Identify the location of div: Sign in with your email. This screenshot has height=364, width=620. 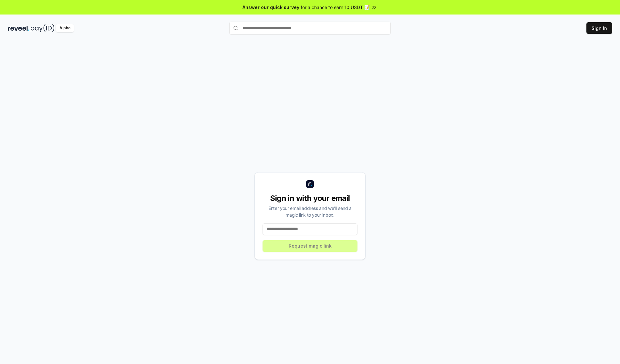
(310, 198).